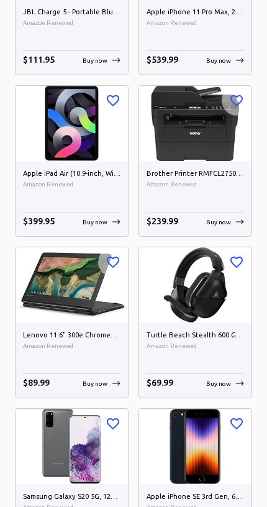 This screenshot has height=507, width=267. What do you see at coordinates (195, 123) in the screenshot?
I see `img: Brother Printer RMFCL2750DW Monochrome Printer, Refurbished (Renewed Premium) image` at bounding box center [195, 123].